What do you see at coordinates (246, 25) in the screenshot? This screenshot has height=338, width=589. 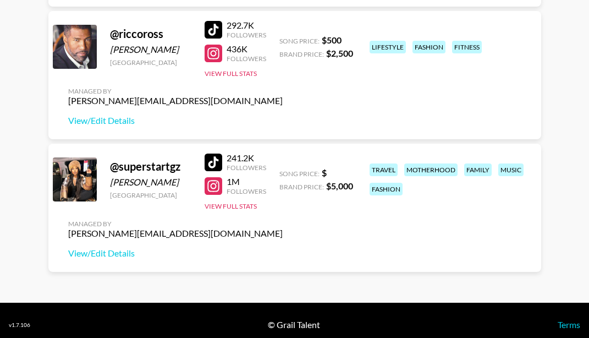 I see `div: 292.7K` at bounding box center [246, 25].